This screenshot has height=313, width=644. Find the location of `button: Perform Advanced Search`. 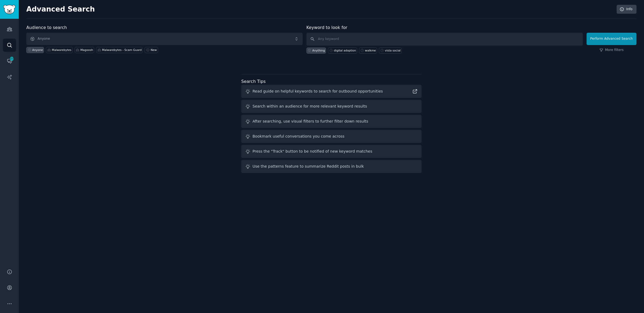

button: Perform Advanced Search is located at coordinates (611, 39).